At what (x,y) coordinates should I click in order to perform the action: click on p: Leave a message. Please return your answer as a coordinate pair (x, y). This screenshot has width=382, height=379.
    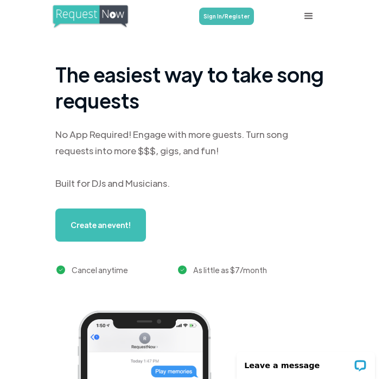
    Looking at the image, I should click on (69, 21).